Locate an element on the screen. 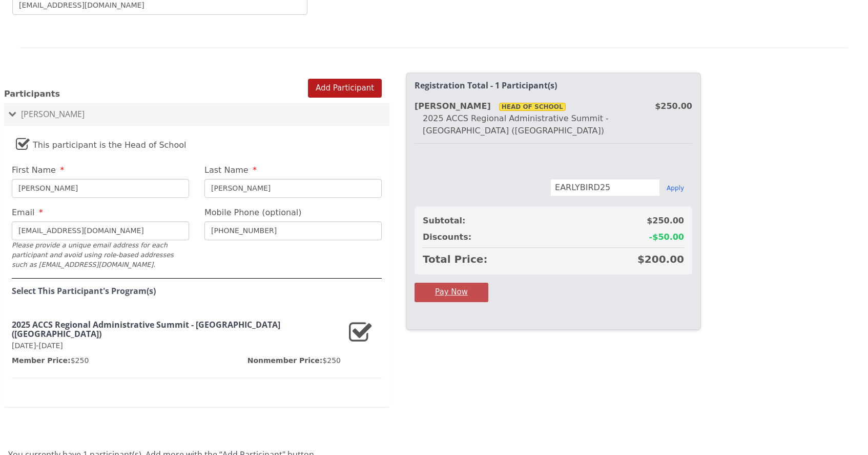 The width and height of the screenshot is (868, 455). span: Total Price: is located at coordinates (455, 260).